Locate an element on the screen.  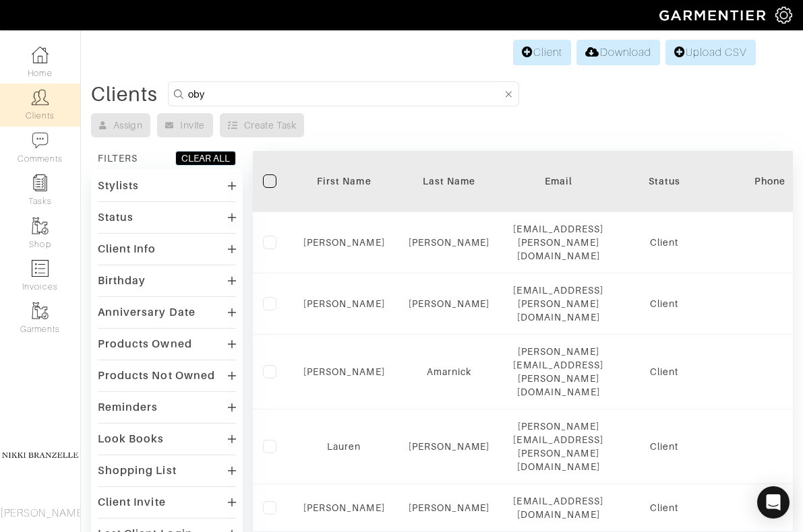
div: Stylists is located at coordinates (118, 186).